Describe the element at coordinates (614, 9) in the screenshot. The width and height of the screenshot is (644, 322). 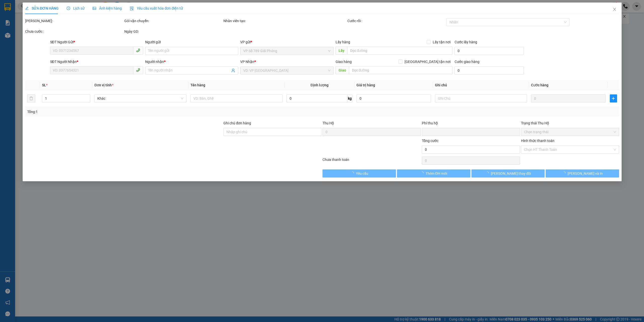
I see `span: close` at that location.